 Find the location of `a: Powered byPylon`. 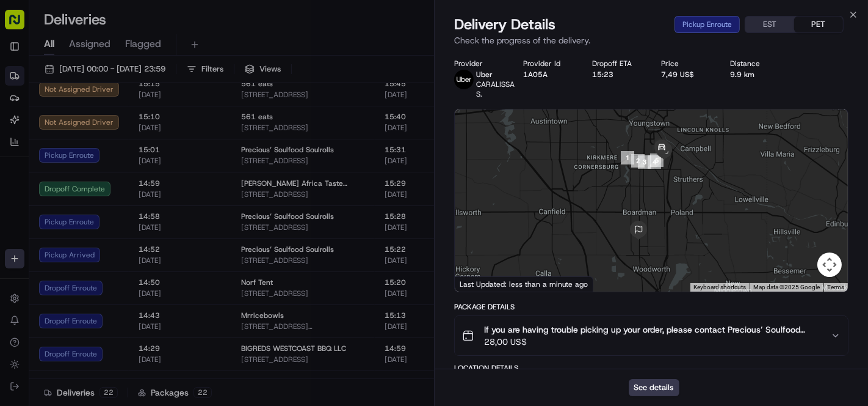

a: Powered byPylon is located at coordinates (117, 210).